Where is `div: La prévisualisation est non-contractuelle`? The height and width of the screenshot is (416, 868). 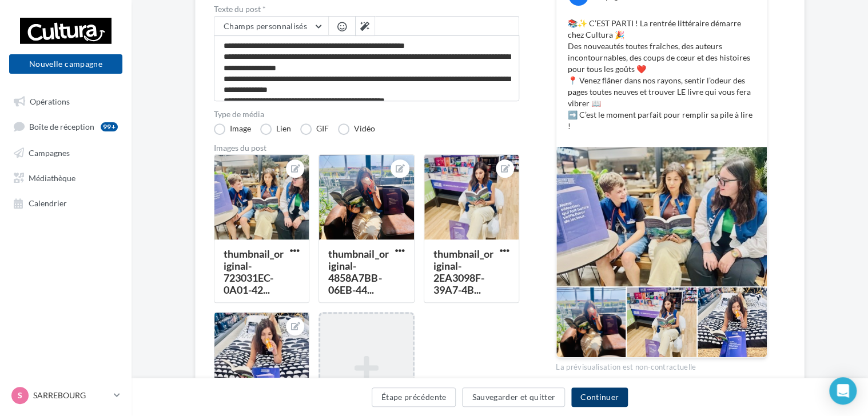 div: La prévisualisation est non-contractuelle is located at coordinates (661, 365).